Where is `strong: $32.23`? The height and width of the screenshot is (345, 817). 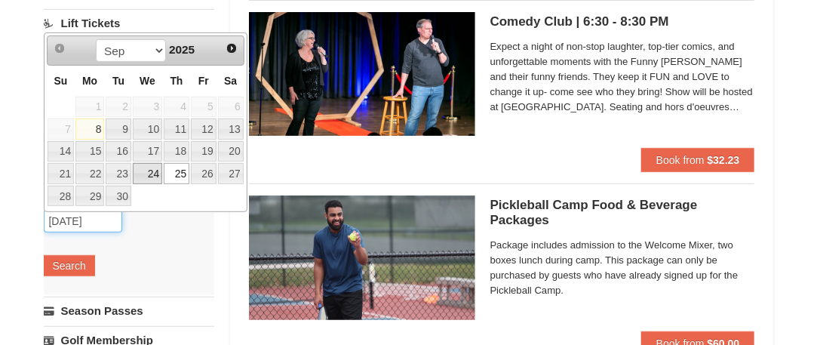 strong: $32.23 is located at coordinates (724, 160).